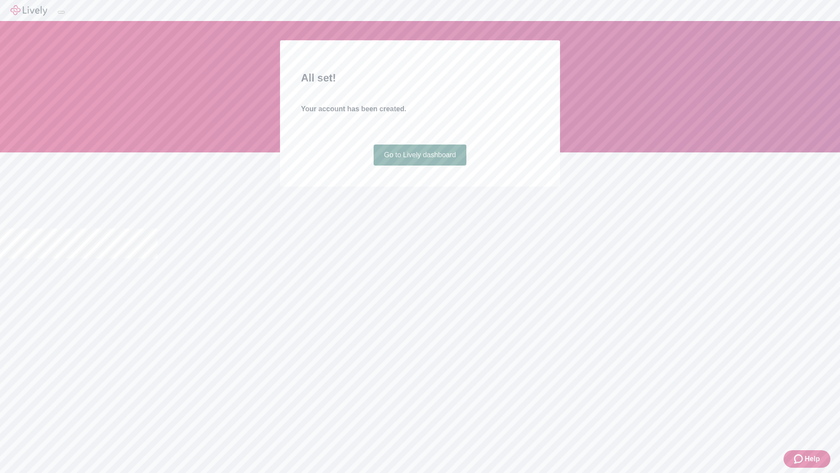 This screenshot has height=473, width=840. I want to click on img: Lively, so click(29, 11).